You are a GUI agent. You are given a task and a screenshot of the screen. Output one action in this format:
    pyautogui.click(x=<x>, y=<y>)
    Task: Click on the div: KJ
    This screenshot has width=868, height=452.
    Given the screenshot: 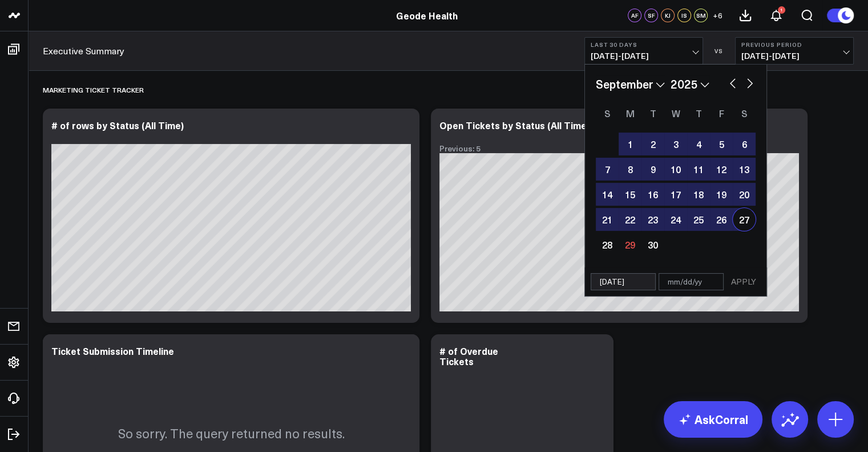 What is the action you would take?
    pyautogui.click(x=668, y=16)
    